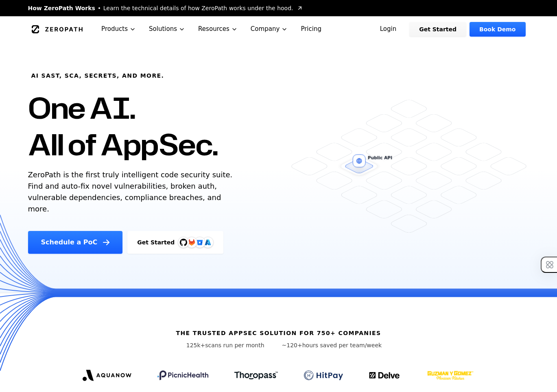 Image resolution: width=557 pixels, height=392 pixels. Describe the element at coordinates (167, 29) in the screenshot. I see `button: Solutions` at that location.